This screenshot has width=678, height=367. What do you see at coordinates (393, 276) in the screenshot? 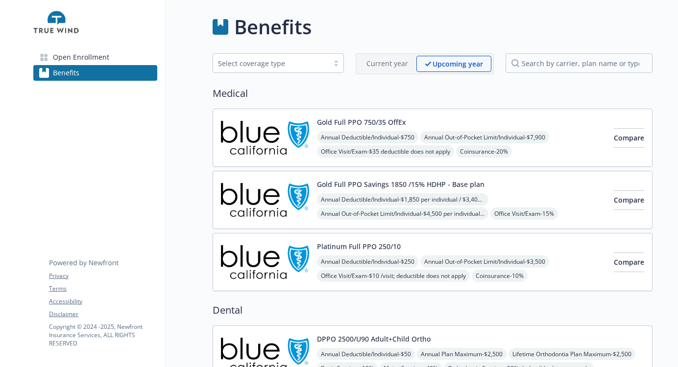
I see `span: Office Visit/Exam - $10 /visit; deductible does not apply` at bounding box center [393, 276].